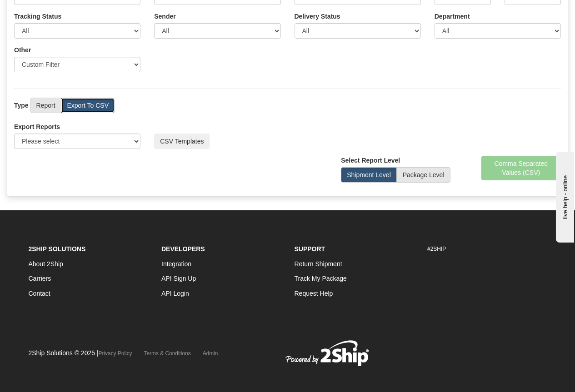 The image size is (575, 392). Describe the element at coordinates (175, 293) in the screenshot. I see `a: API Login` at that location.